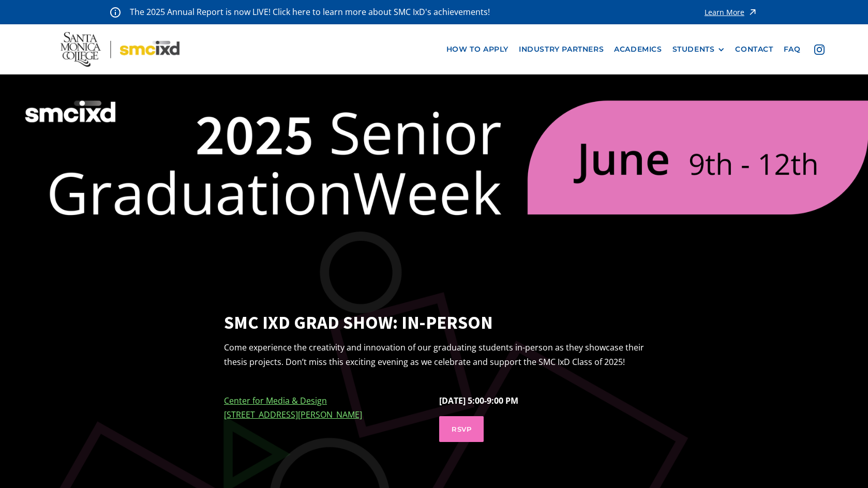 Image resolution: width=868 pixels, height=488 pixels. I want to click on a: RSVP, so click(462, 429).